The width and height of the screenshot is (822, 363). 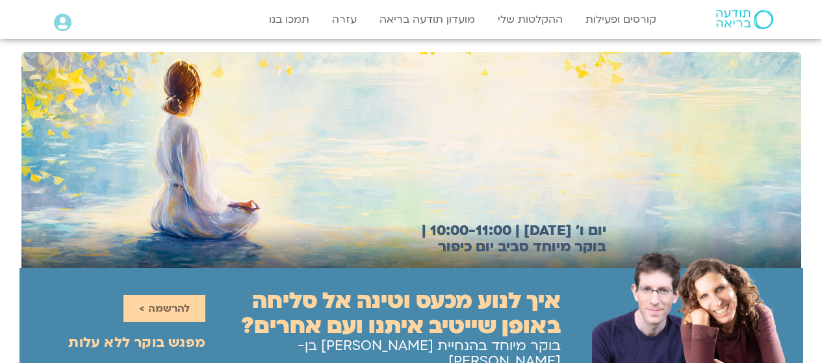 What do you see at coordinates (531, 20) in the screenshot?
I see `a: ההקלטות שלי` at bounding box center [531, 20].